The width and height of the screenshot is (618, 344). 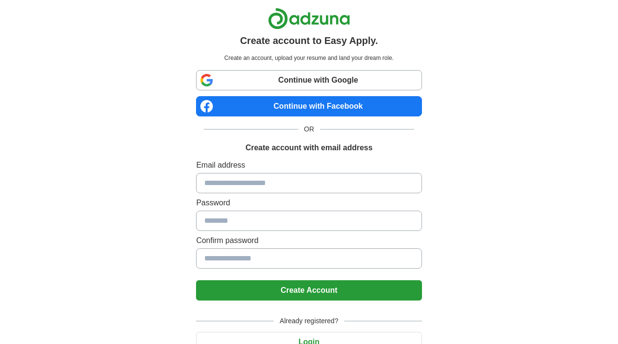 I want to click on h1: Create account with email address, so click(x=309, y=148).